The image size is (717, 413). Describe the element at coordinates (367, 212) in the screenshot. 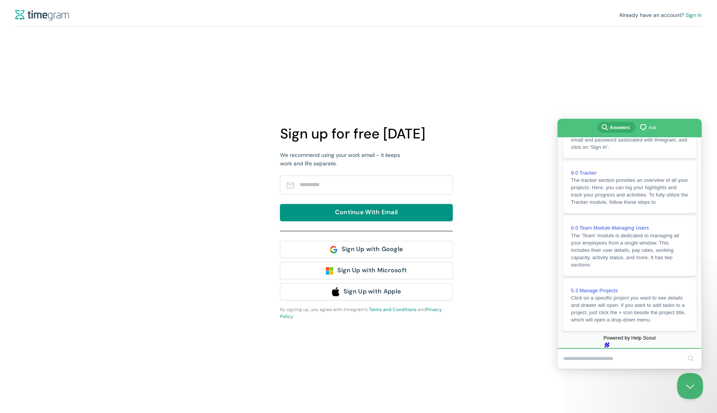

I see `button: Continue With Email` at that location.